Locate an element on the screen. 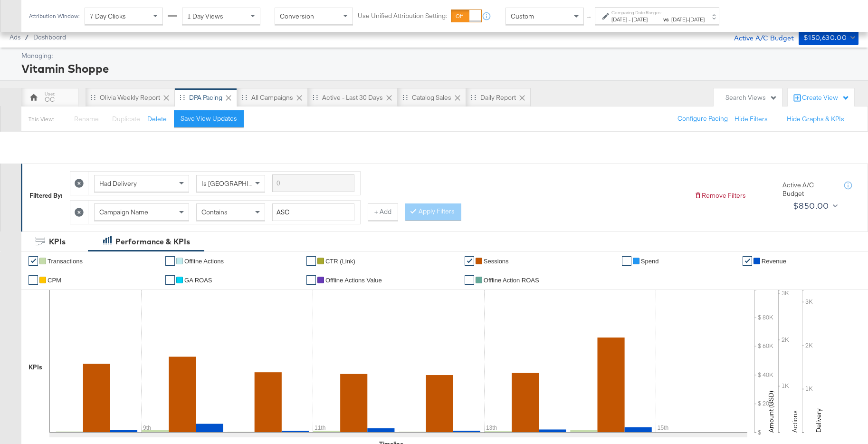  button: + Add is located at coordinates (383, 212).